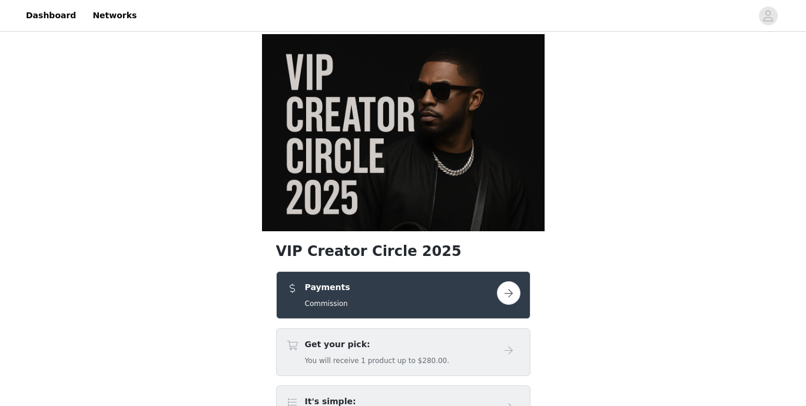 The image size is (806, 406). Describe the element at coordinates (377, 361) in the screenshot. I see `h5: You will receive 1 product up to $280.00.` at that location.